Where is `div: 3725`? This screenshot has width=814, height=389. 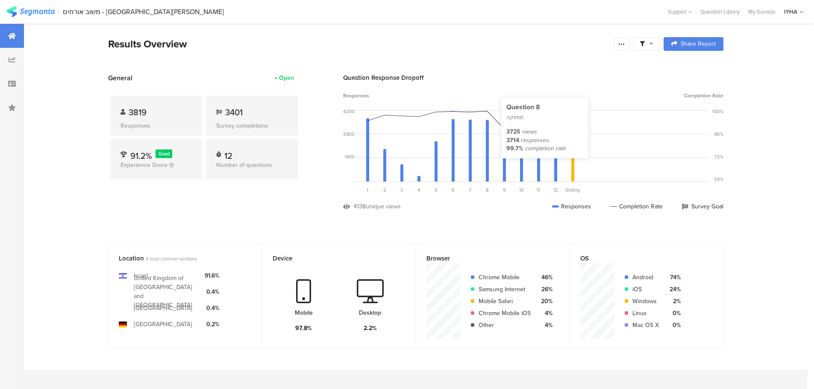
div: 3725 is located at coordinates (513, 132).